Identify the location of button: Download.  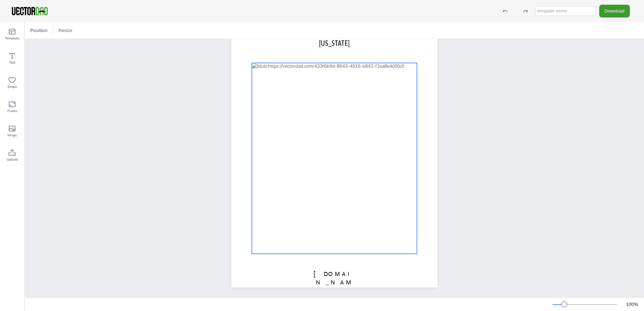
(614, 11).